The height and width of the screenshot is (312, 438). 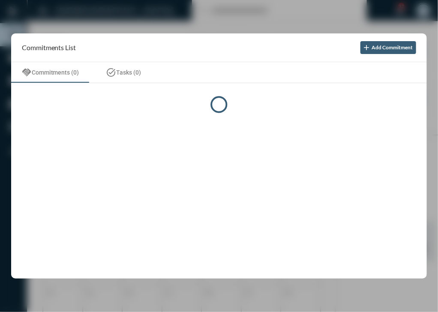 I want to click on span: Commitments (0), so click(x=55, y=72).